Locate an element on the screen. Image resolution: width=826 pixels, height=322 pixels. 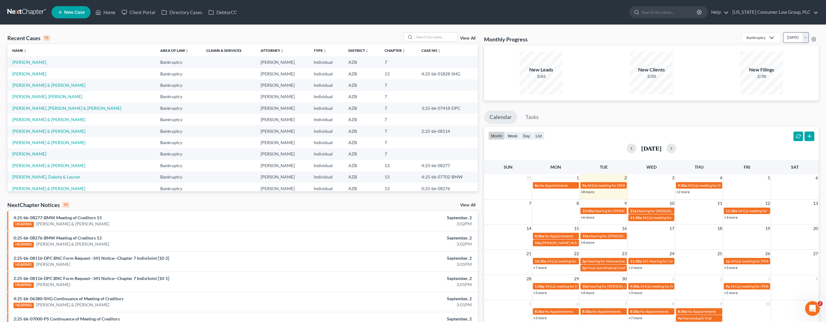
span: 11 is located at coordinates (719, 203).